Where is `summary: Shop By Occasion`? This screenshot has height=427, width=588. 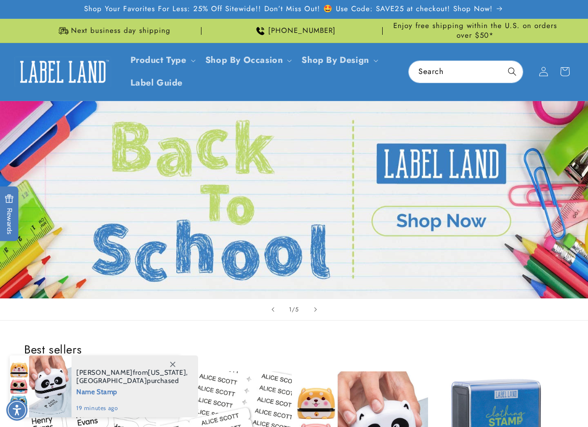 summary: Shop By Occasion is located at coordinates (248, 60).